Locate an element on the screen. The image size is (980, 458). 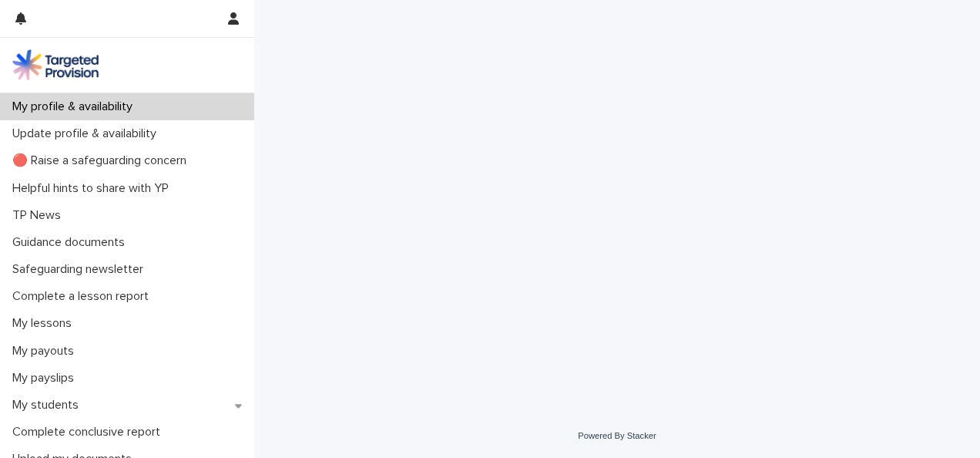
p: Guidance documents is located at coordinates (71, 242).